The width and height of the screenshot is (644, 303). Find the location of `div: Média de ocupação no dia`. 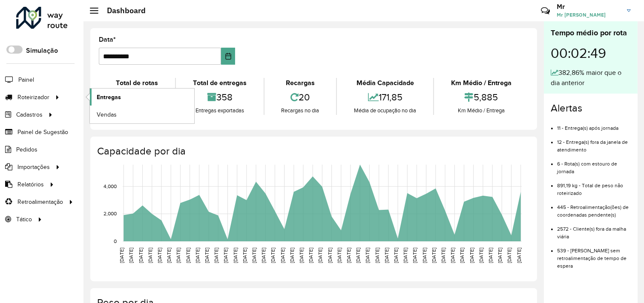

div: Média de ocupação no dia is located at coordinates (385, 110).